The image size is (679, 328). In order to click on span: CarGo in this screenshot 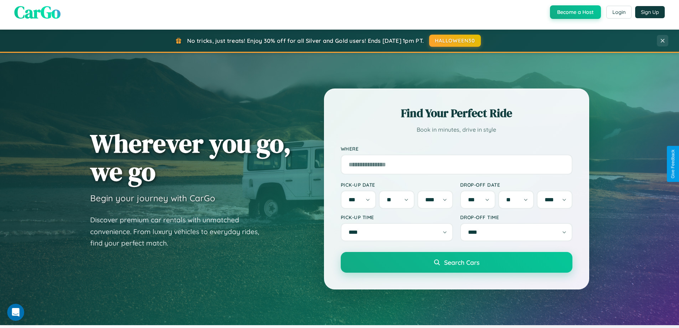, I will do `click(37, 12)`.